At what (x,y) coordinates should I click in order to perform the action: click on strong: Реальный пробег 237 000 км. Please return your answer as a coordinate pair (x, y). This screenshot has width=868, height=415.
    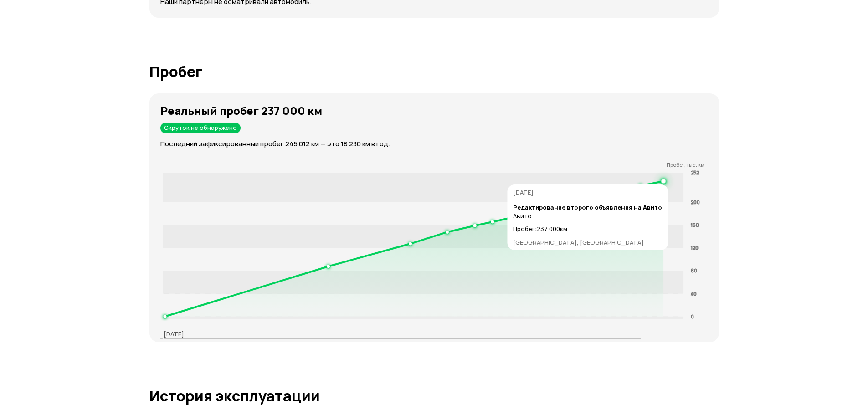
    Looking at the image, I should click on (241, 110).